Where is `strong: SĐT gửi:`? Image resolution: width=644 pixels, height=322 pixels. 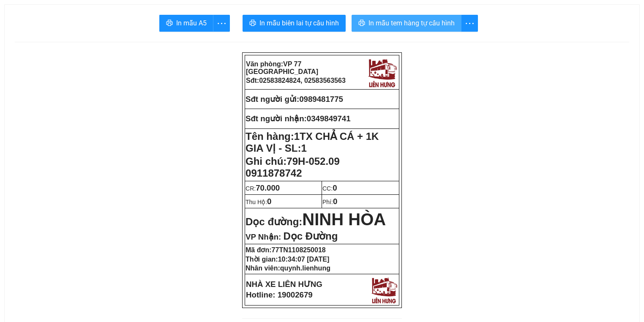
strong: SĐT gửi: is located at coordinates (89, 63).